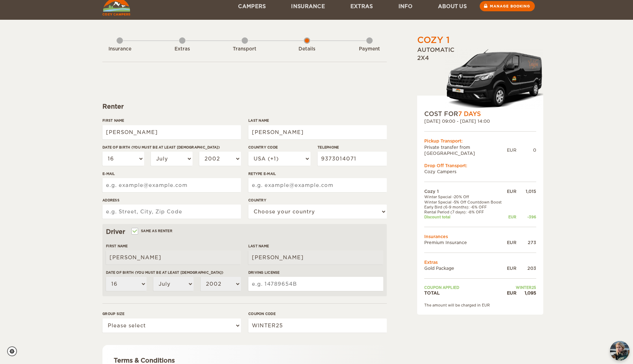 The image size is (633, 364). I want to click on label: E-mail, so click(171, 173).